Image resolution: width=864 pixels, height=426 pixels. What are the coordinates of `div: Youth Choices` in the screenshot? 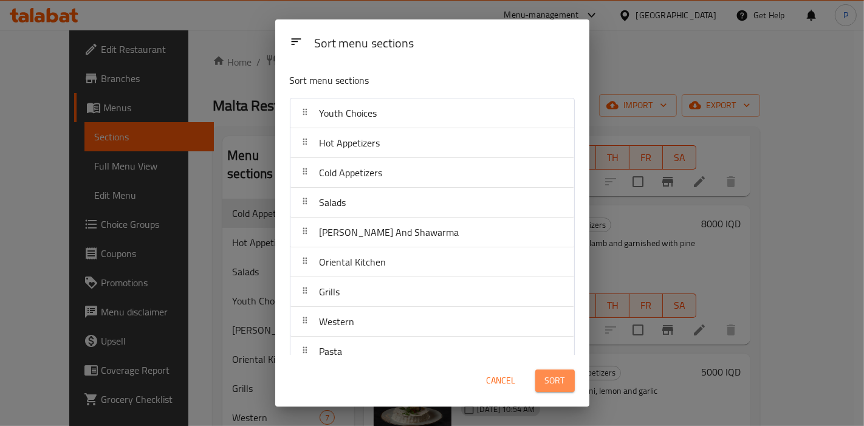 It's located at (432, 113).